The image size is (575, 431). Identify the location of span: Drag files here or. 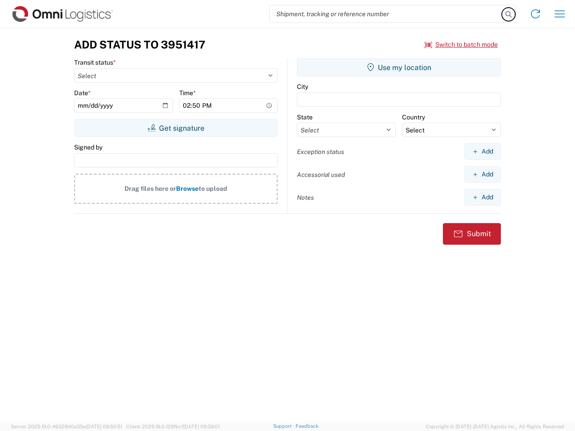
(150, 189).